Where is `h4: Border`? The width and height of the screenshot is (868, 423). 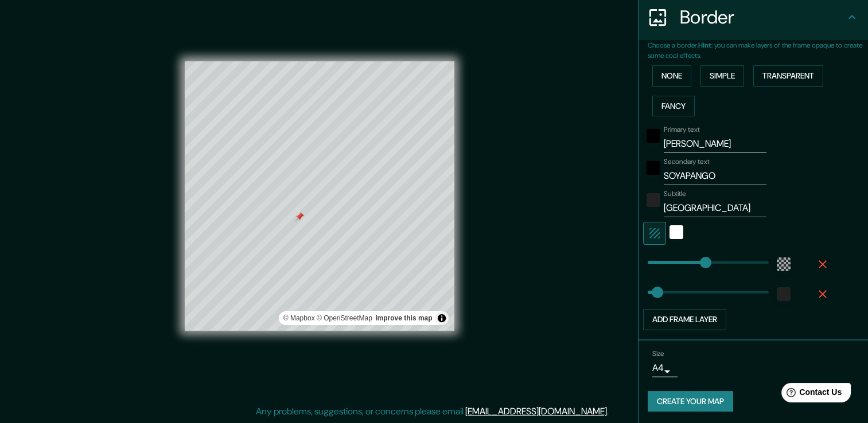 h4: Border is located at coordinates (762, 17).